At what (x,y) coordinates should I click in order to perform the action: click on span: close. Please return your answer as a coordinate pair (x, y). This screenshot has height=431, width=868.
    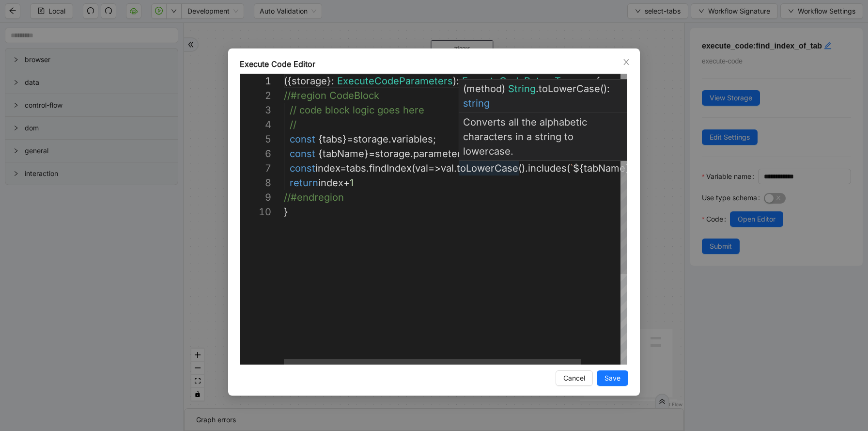
    Looking at the image, I should click on (626, 62).